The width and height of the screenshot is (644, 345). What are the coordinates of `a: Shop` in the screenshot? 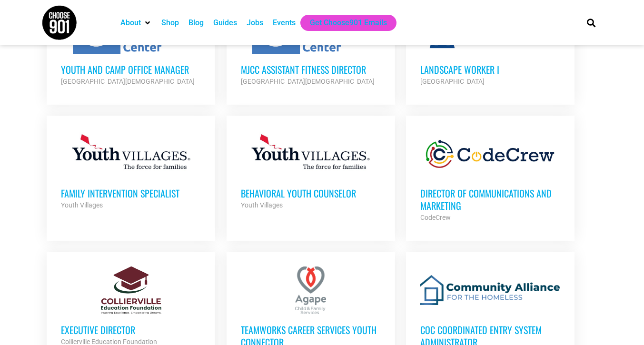 It's located at (170, 23).